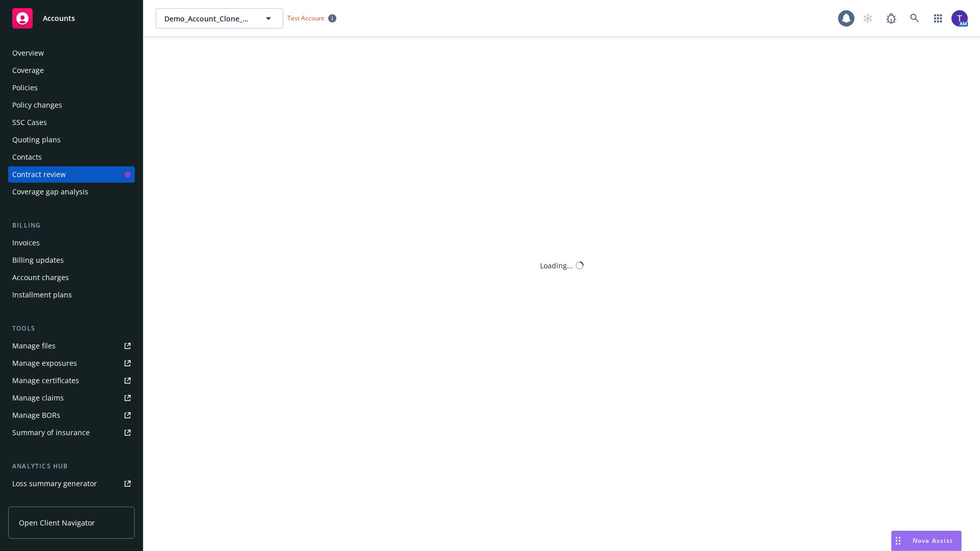 The height and width of the screenshot is (551, 980). Describe the element at coordinates (959, 18) in the screenshot. I see `img: photo` at that location.